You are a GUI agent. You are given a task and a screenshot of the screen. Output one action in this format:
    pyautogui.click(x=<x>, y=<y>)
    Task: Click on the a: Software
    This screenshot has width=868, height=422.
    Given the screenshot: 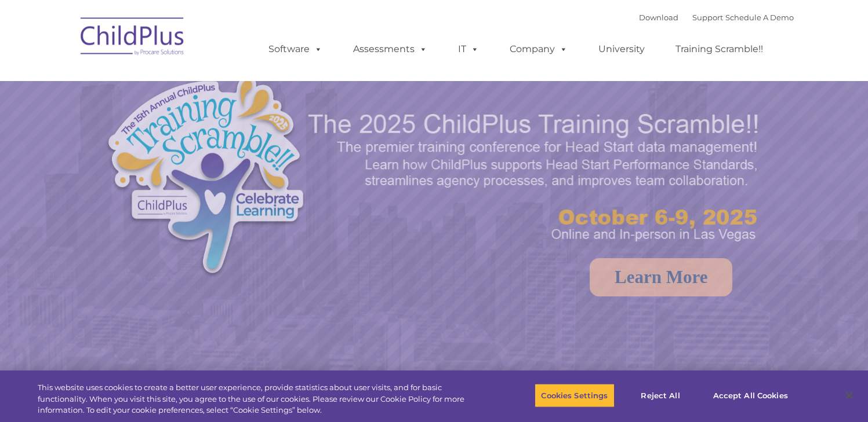 What is the action you would take?
    pyautogui.click(x=295, y=49)
    